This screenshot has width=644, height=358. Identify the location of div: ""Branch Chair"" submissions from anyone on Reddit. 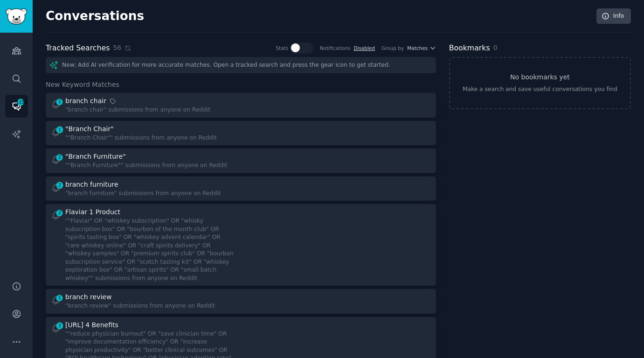
(141, 139).